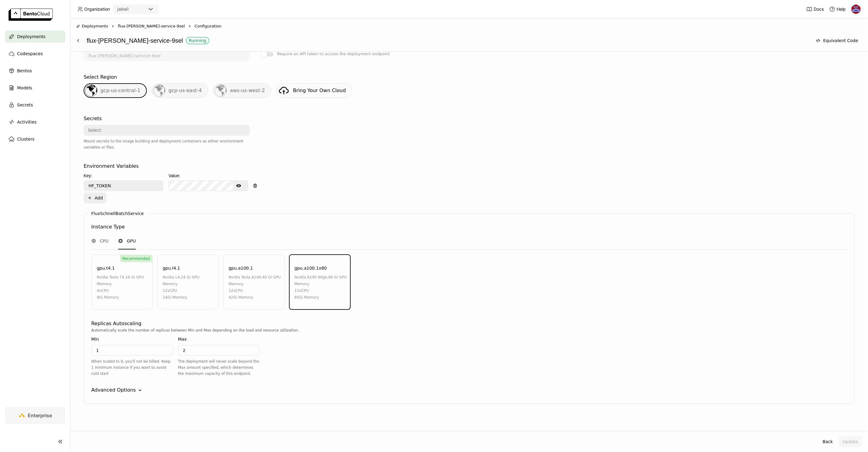  What do you see at coordinates (469, 26) in the screenshot?
I see `nav: Breadcrumbs navigation` at bounding box center [469, 26].